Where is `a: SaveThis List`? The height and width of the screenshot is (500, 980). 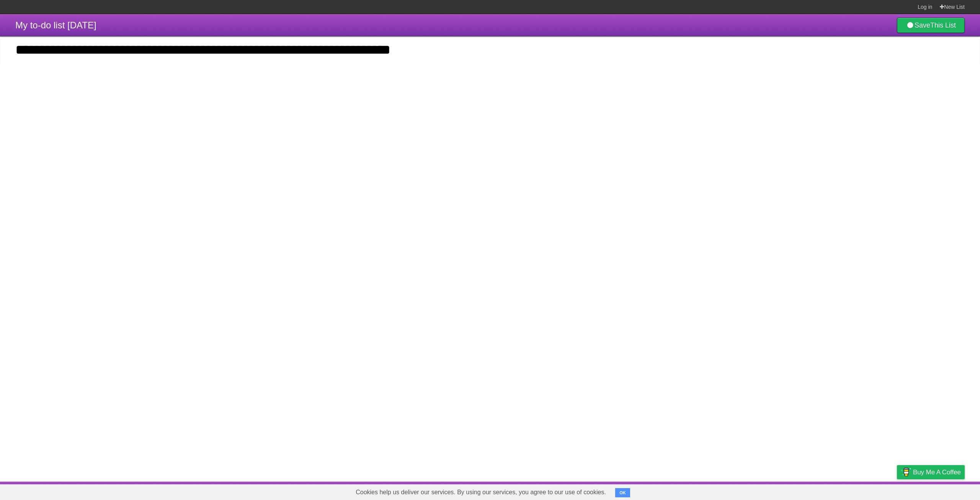 a: SaveThis List is located at coordinates (931, 25).